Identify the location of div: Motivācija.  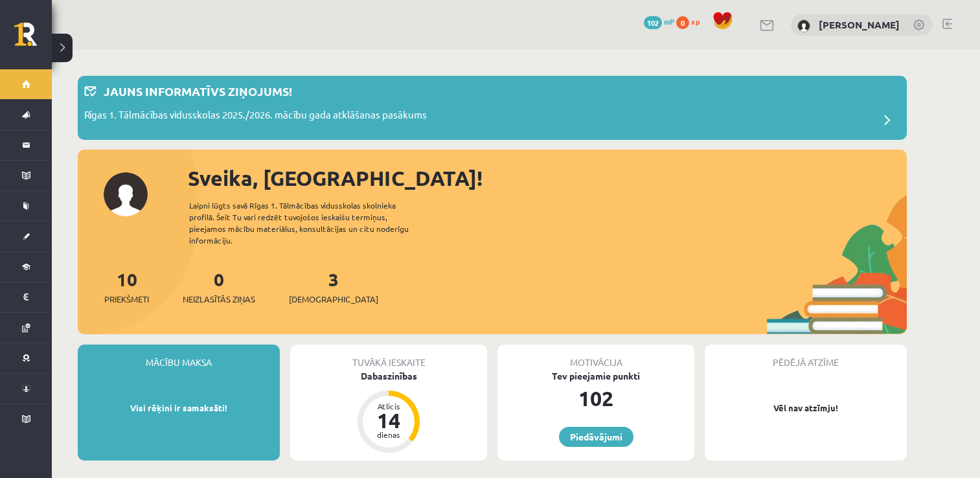
(596, 357).